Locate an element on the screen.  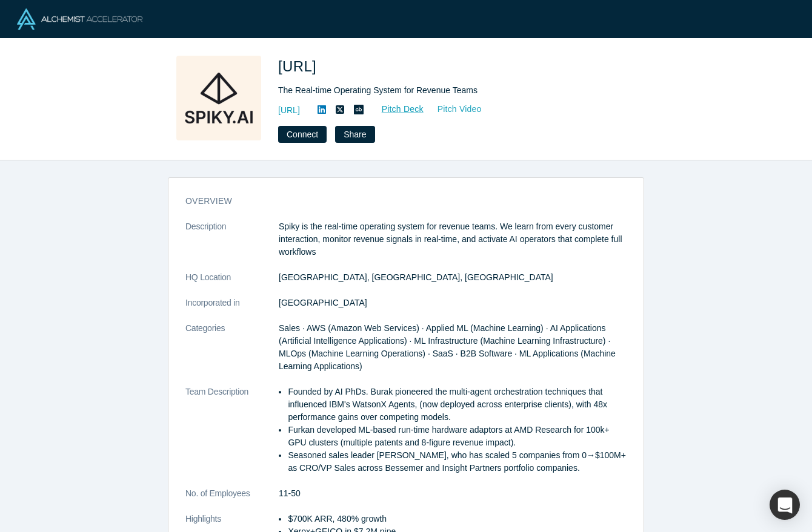
dd: 11-50 is located at coordinates (452, 493).